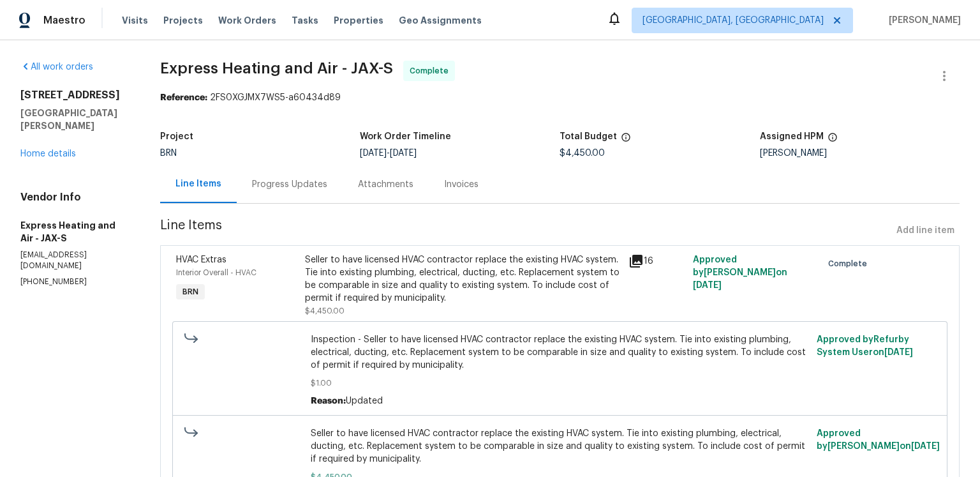 The width and height of the screenshot is (980, 477). What do you see at coordinates (462, 279) in the screenshot?
I see `div: Seller to have licensed HVAC contractor replace the existing HVAC system. Tie into existing plumb...` at bounding box center [462, 279].